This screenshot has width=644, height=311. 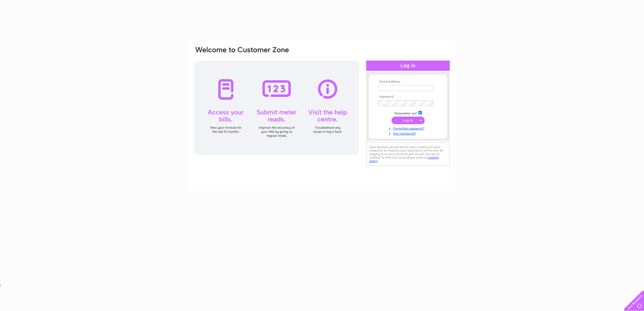 I want to click on th: Password:, so click(x=408, y=97).